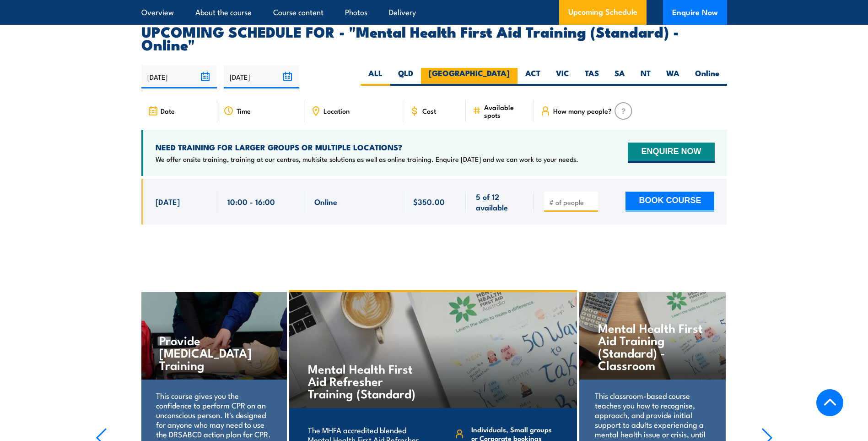 The image size is (868, 441). Describe the element at coordinates (179, 77) in the screenshot. I see `input: From date` at that location.